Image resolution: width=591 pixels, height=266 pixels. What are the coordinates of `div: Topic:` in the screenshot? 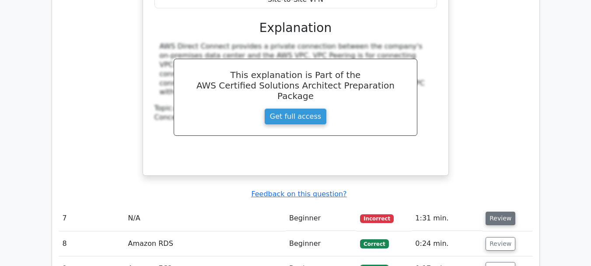 It's located at (296, 108).